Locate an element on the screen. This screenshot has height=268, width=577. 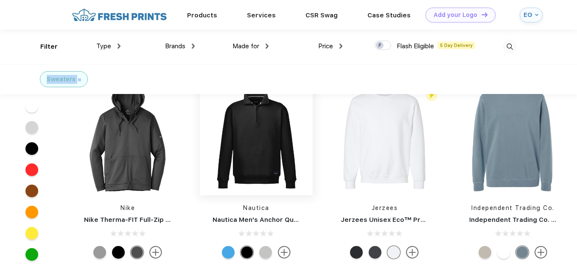
div: Pigment Cement is located at coordinates (485, 253).